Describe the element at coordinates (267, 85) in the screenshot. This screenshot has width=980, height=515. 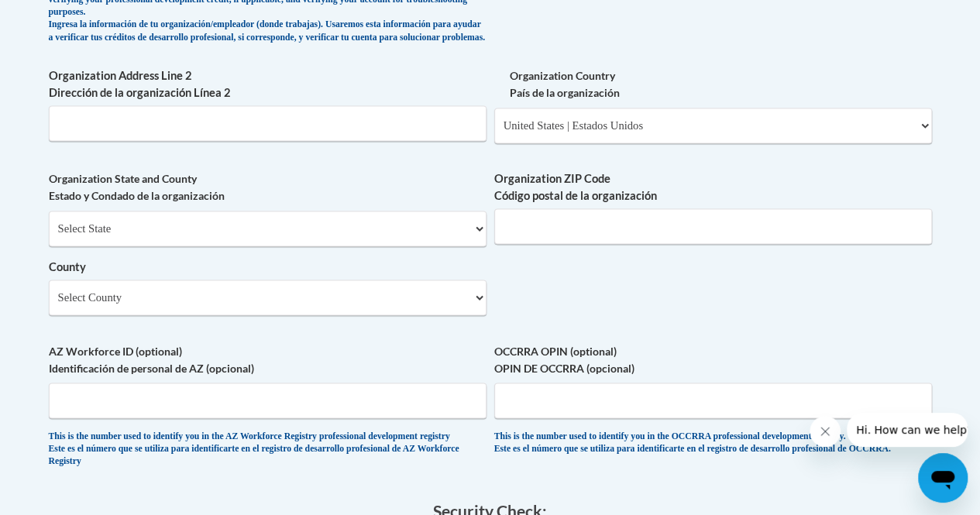
I see `label: Organization Address Line 2 Dirección de la organización Línea 2` at that location.